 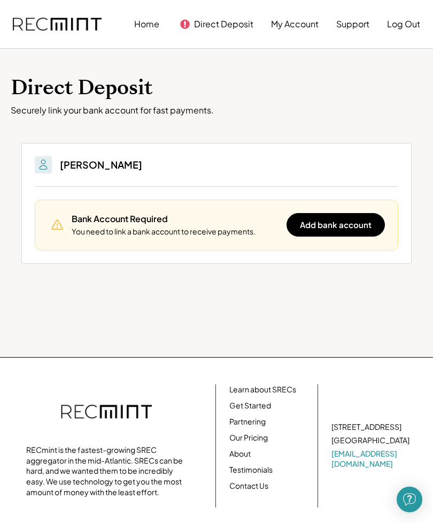 I want to click on a: Our Pricing, so click(x=249, y=438).